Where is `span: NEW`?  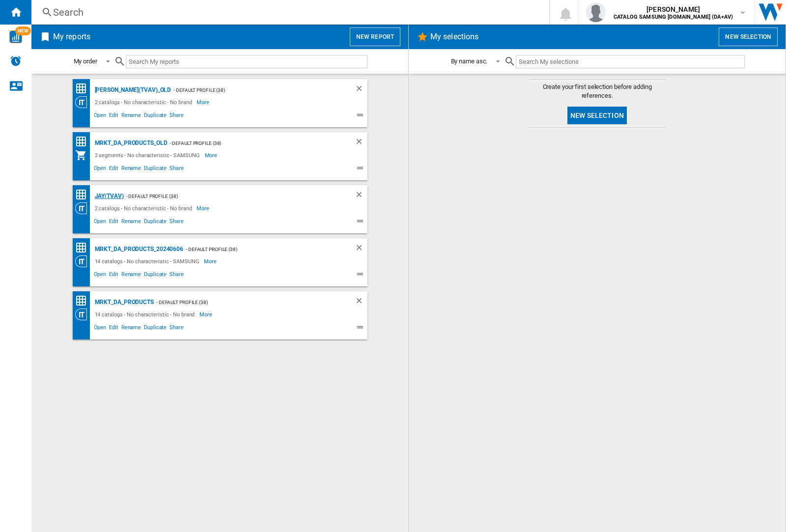 span: NEW is located at coordinates (23, 31).